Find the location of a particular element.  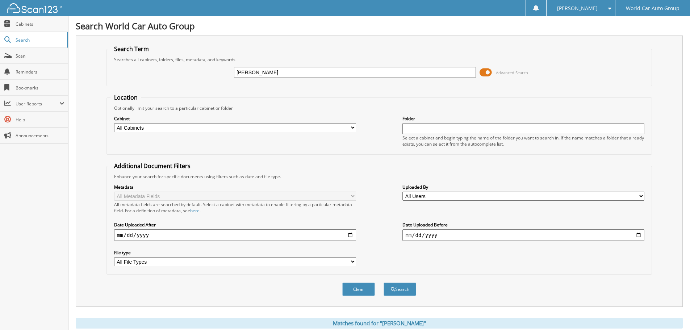

span: Bookmarks is located at coordinates (40, 88).